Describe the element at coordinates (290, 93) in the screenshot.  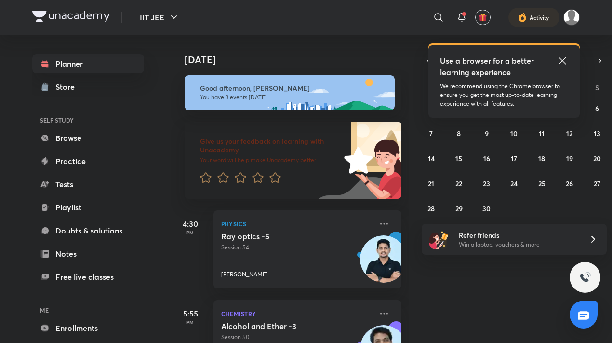
I see `img: afternoon` at that location.